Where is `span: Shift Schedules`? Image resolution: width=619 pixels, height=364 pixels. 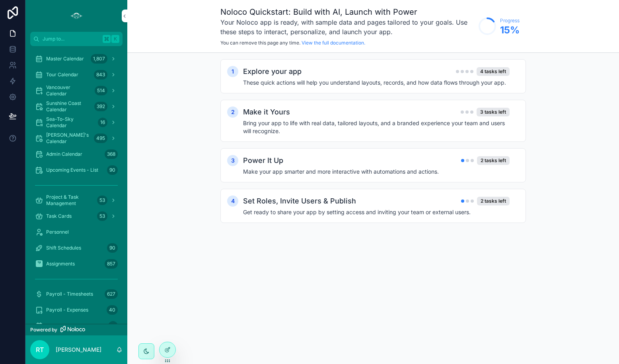 span: Shift Schedules is located at coordinates (64, 248).